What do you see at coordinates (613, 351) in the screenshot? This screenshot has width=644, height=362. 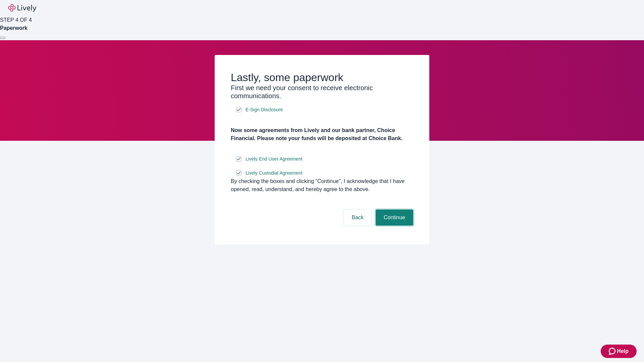 I see `svg: Zendesk support icon` at bounding box center [613, 351].